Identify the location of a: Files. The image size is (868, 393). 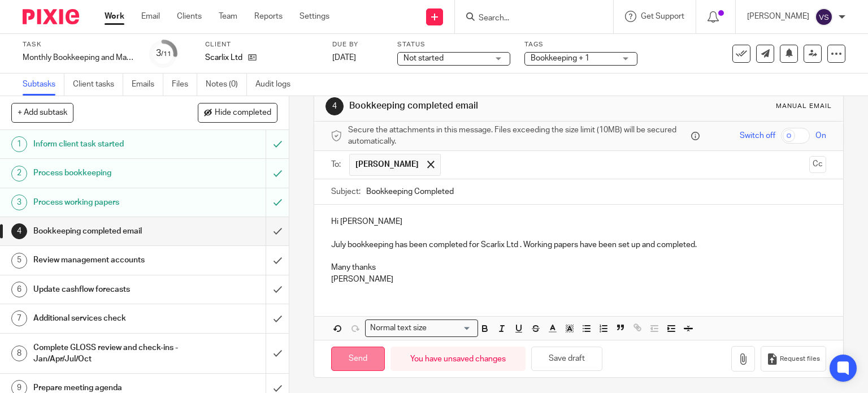
(184, 84).